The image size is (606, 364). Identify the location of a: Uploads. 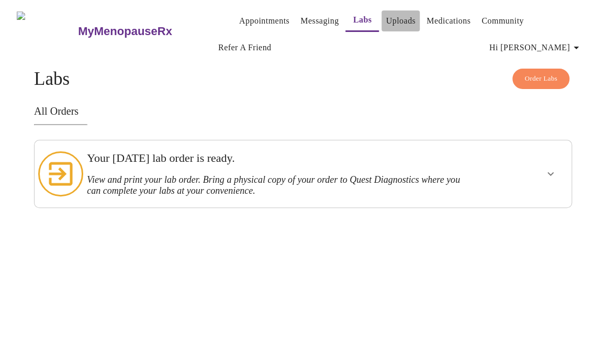
(400, 21).